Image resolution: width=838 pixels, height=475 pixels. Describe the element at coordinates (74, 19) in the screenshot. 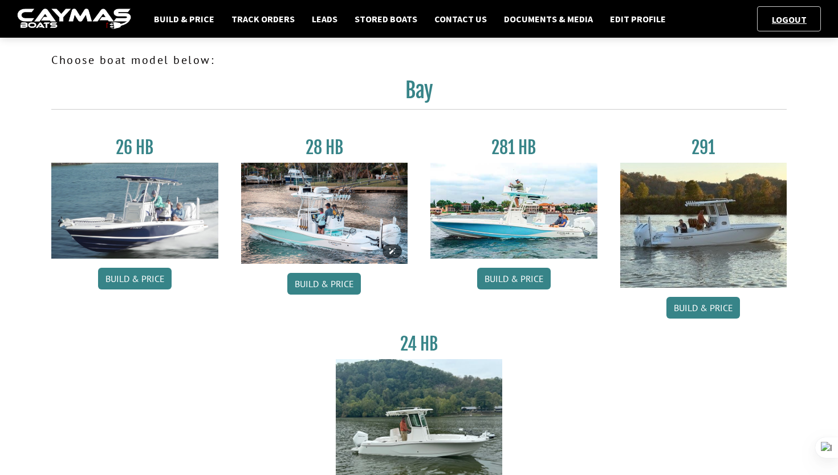

I see `img: caymas-dealer-connect-2ed40d3bc7270c1d8d7ffb4b79bf05adc795679939227970def78ec6f6c03838.gif` at that location.